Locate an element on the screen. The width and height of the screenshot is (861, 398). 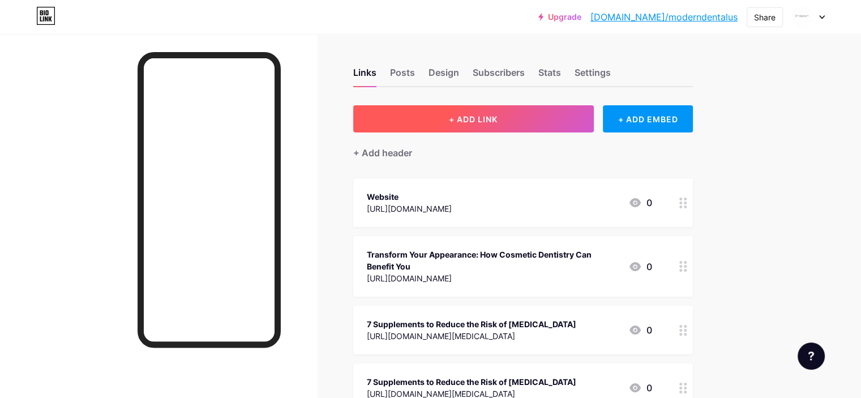
div: Transform Your Appearance: How Cosmetic Dentistry Can Benefit You is located at coordinates (493, 260).